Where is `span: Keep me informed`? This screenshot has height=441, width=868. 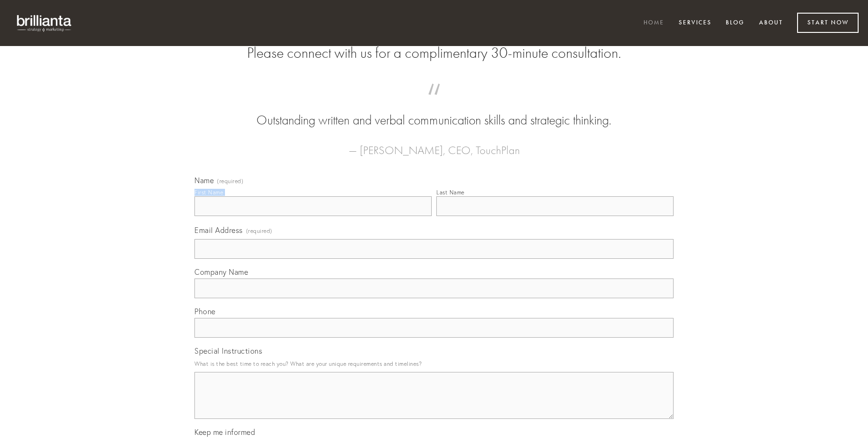 span: Keep me informed is located at coordinates (224, 433).